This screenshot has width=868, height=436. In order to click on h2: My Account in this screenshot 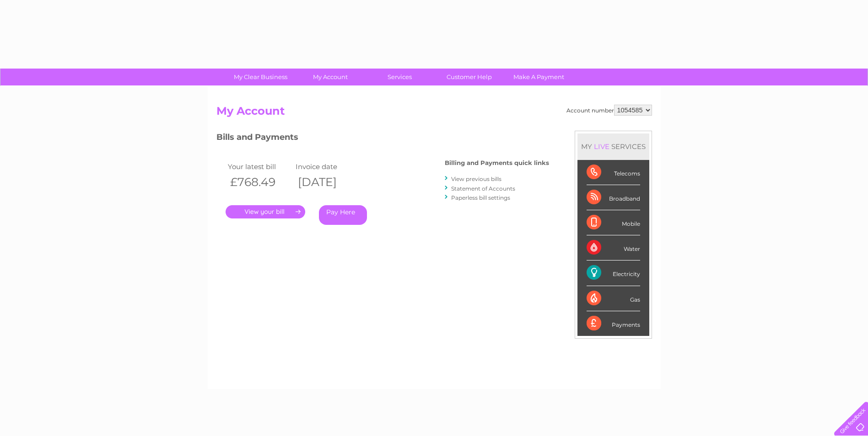, I will do `click(434, 113)`.